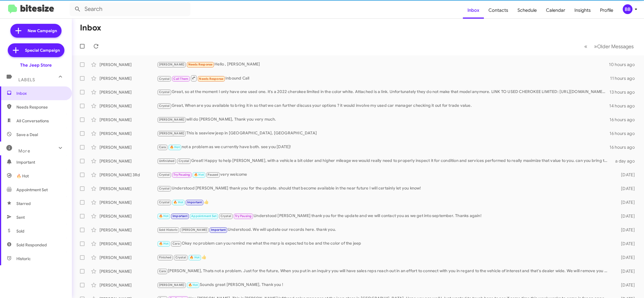  I want to click on button: Next, so click(614, 46).